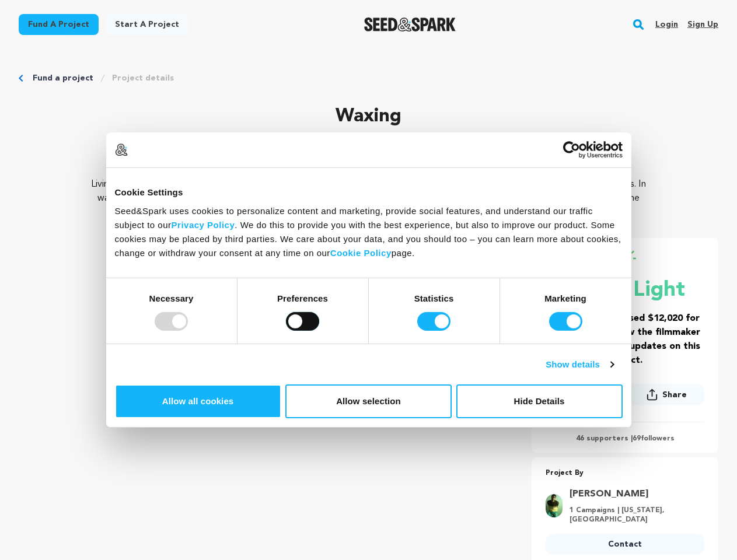 The width and height of the screenshot is (737, 560). I want to click on a: Usercentrics Cookiebot - opens in a new window, so click(571, 150).